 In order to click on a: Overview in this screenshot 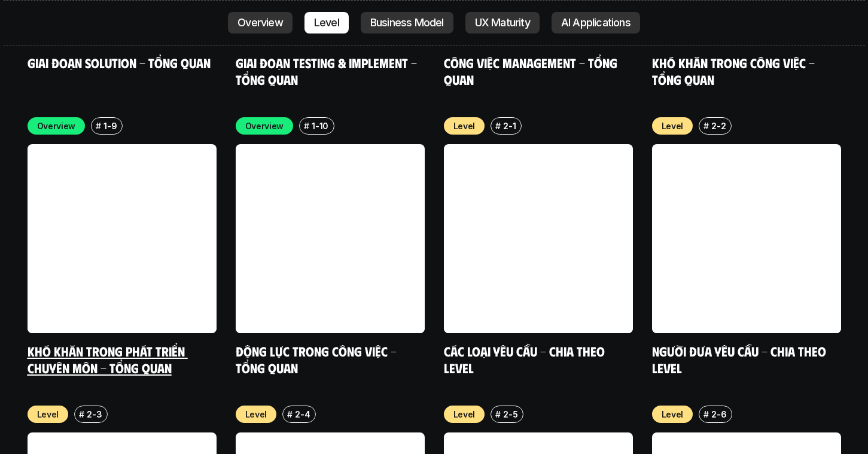, I will do `click(260, 23)`.